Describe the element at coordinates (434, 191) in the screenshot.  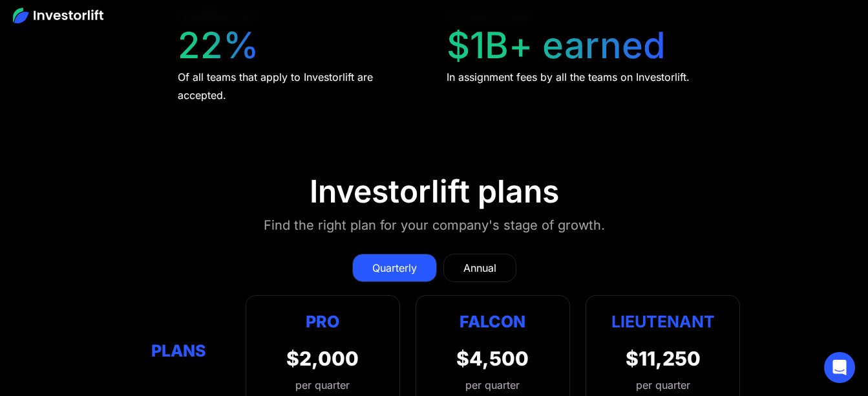
I see `div: Investorlift plans` at that location.